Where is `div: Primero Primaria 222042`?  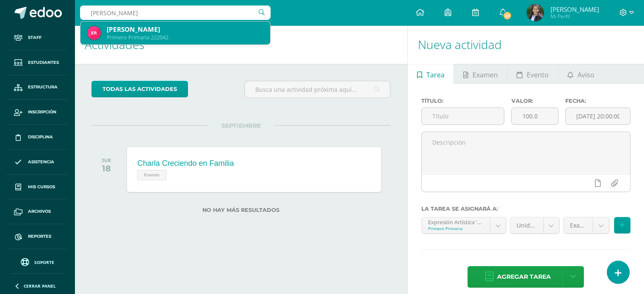
div: Primero Primaria 222042 is located at coordinates (185, 37).